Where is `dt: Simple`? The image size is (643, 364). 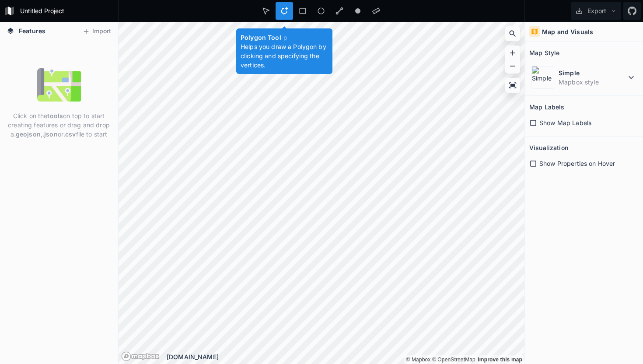
dt: Simple is located at coordinates (592, 73).